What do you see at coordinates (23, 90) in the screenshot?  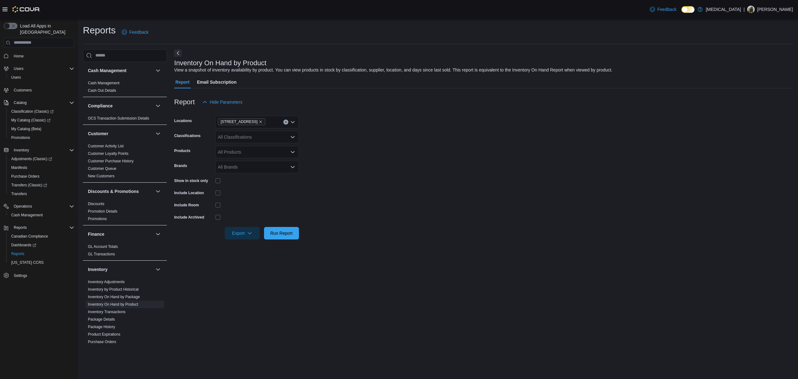 I see `a: Customers` at bounding box center [23, 90].